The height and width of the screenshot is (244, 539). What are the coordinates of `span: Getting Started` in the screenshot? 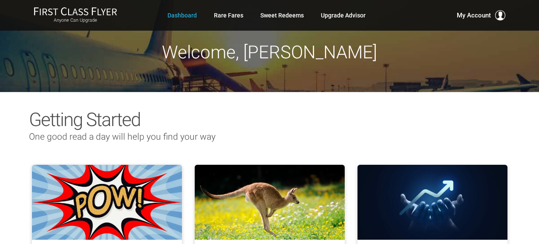 It's located at (84, 120).